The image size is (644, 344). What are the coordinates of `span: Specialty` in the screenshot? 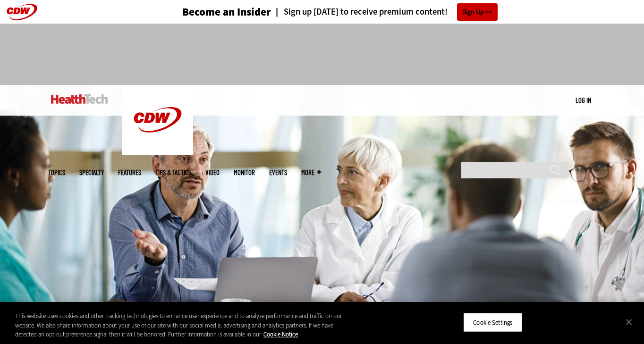 It's located at (91, 172).